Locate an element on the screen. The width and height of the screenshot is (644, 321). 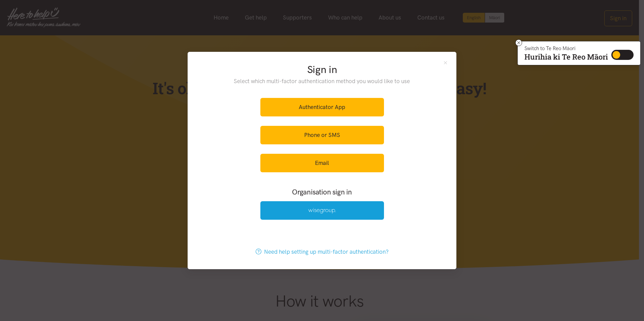
p: Switch to Te Reo Māori is located at coordinates (566, 48).